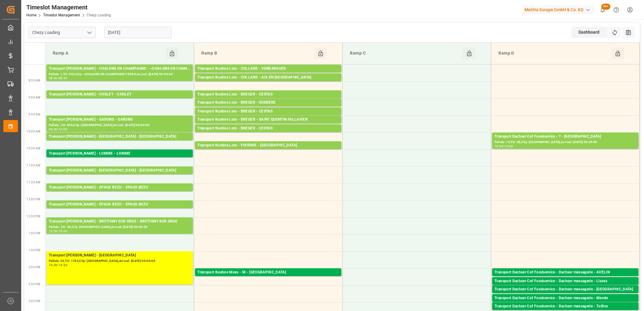 Image resolution: width=644 pixels, height=311 pixels. Describe the element at coordinates (63, 231) in the screenshot. I see `div: 13:00` at that location.